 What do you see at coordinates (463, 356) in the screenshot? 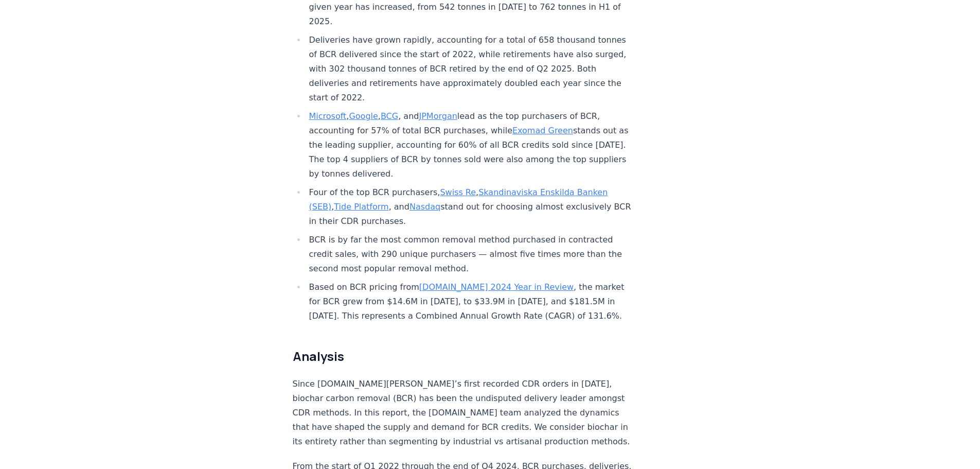
I see `h2: Analysis` at bounding box center [463, 356].